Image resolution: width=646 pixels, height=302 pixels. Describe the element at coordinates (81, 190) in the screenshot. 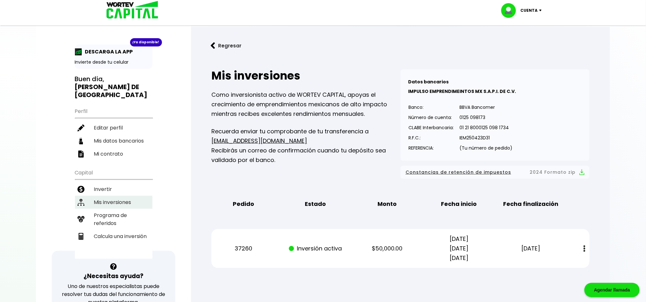

I see `img: invertir-icon.b3b967d7.svg` at that location.